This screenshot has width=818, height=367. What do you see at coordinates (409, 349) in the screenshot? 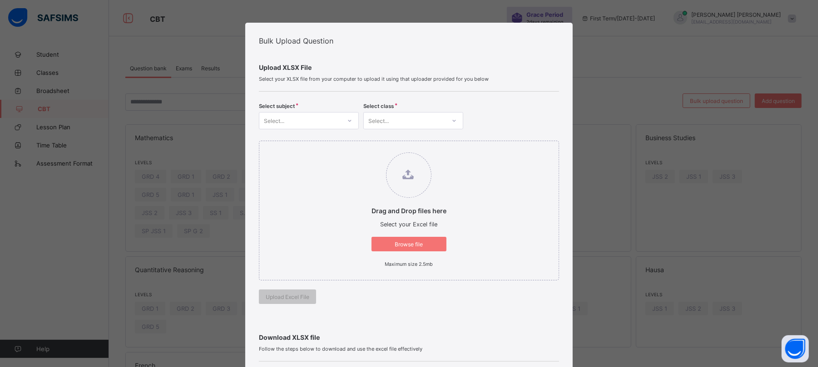
I see `span: Follow the steps below to download and use the excel file effectively` at bounding box center [409, 349].